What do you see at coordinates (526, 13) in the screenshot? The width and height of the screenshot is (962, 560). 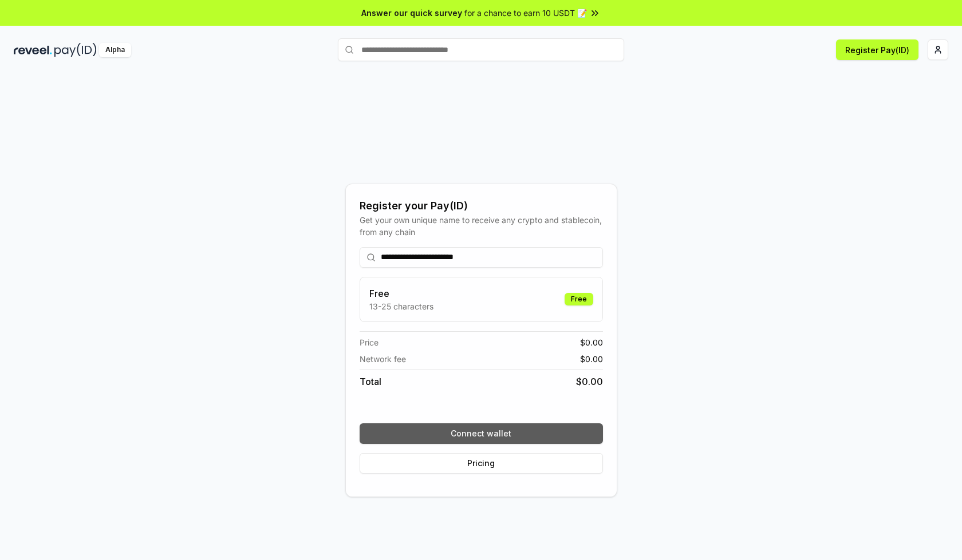 I see `span: for a chance to earn 10 USDT 📝` at bounding box center [526, 13].